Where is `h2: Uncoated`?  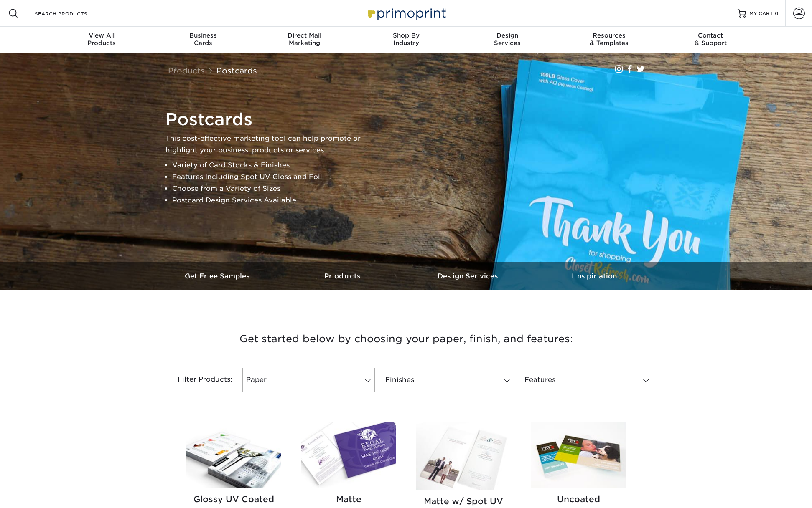 h2: Uncoated is located at coordinates (578, 499).